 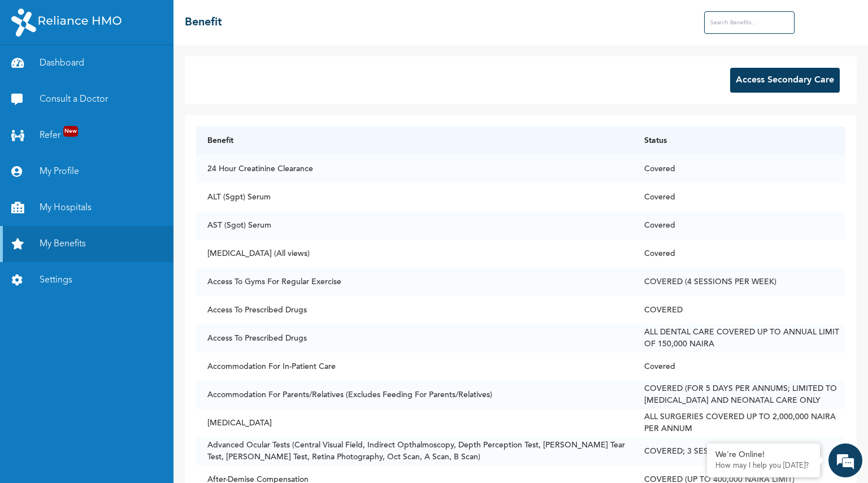 I want to click on input: Search Benefits..., so click(x=750, y=23).